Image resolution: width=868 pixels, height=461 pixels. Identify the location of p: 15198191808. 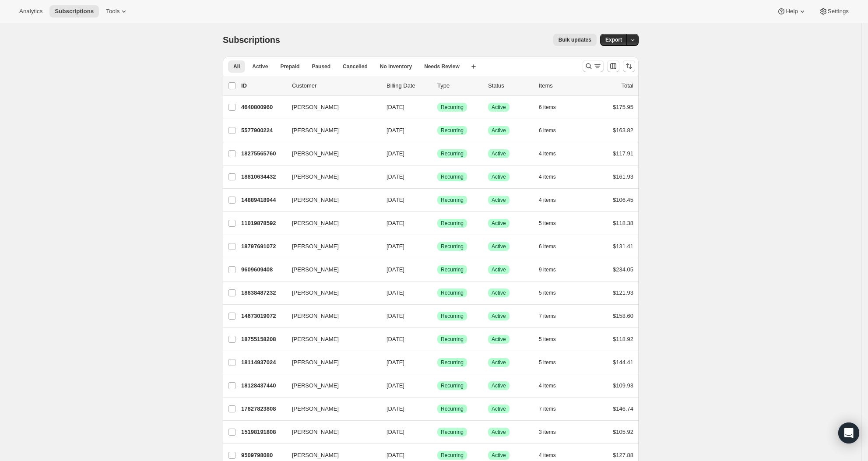
(263, 431).